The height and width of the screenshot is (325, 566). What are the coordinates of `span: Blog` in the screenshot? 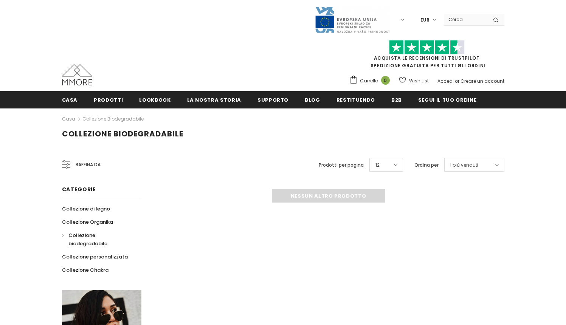 It's located at (312, 100).